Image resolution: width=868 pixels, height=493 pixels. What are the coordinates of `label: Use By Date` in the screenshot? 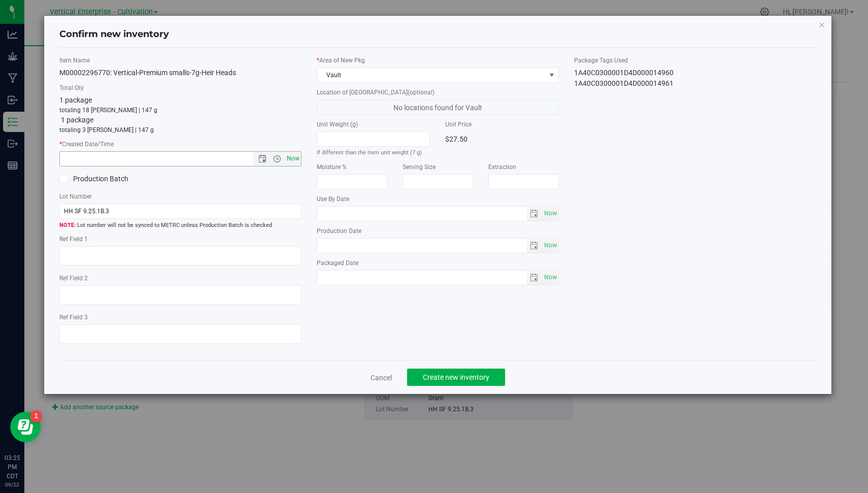 It's located at (437, 199).